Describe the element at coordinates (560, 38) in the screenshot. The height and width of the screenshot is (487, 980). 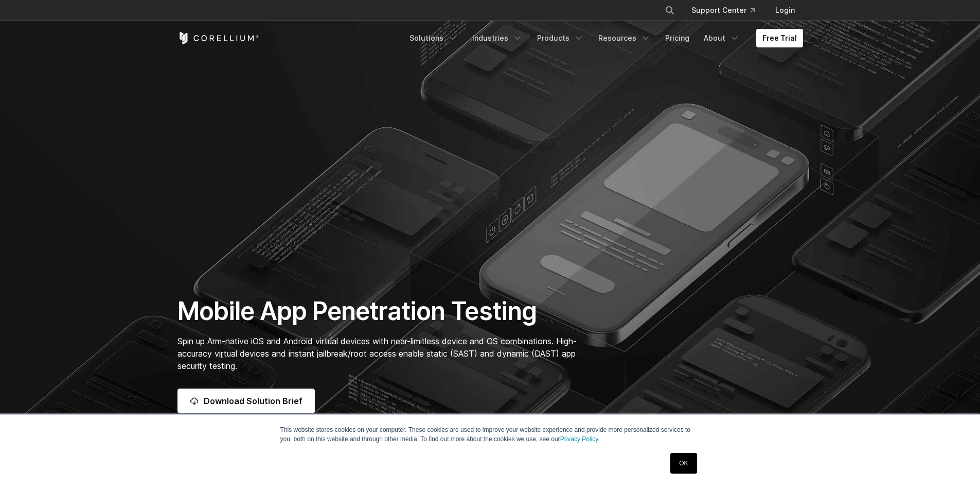
I see `a: Products` at that location.